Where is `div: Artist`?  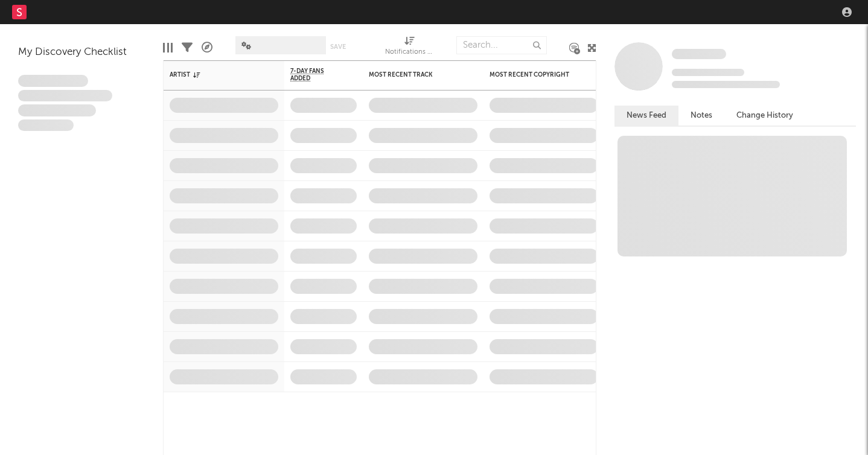 div: Artist is located at coordinates (215, 75).